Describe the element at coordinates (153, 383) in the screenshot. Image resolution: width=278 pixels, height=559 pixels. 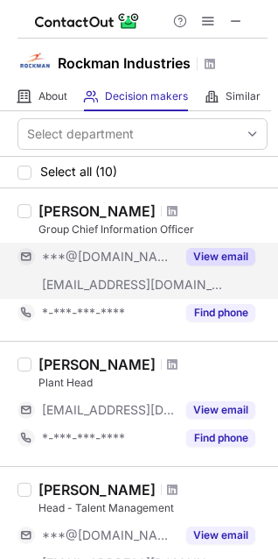
I see `div: Plant Head` at that location.